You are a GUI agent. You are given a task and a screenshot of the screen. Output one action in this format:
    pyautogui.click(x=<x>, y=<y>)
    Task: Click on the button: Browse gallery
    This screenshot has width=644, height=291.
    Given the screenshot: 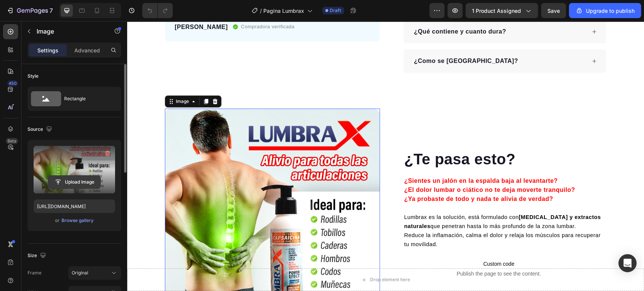 What is the action you would take?
    pyautogui.click(x=77, y=221)
    